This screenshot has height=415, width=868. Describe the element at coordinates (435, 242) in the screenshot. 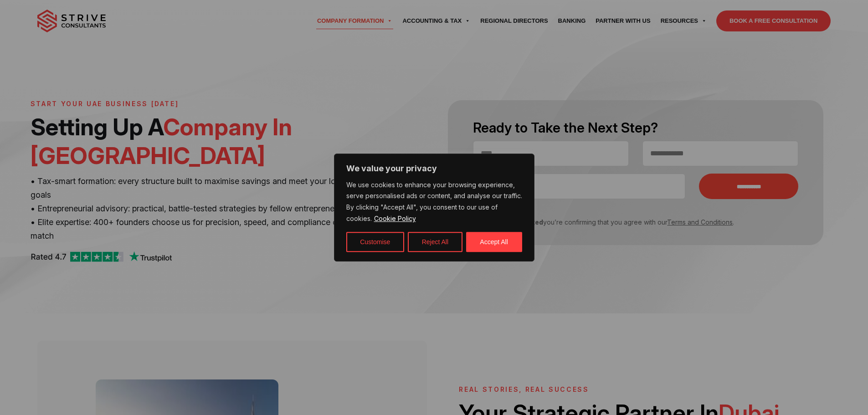

I see `button: Reject All` at that location.